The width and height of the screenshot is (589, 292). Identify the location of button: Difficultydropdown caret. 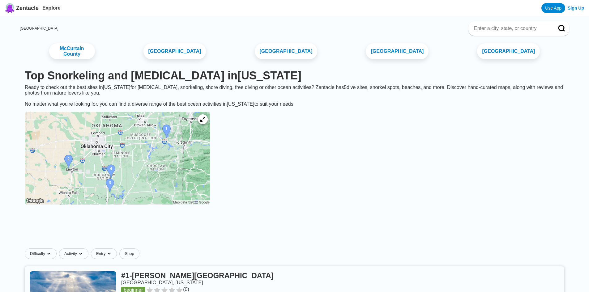
(42, 254).